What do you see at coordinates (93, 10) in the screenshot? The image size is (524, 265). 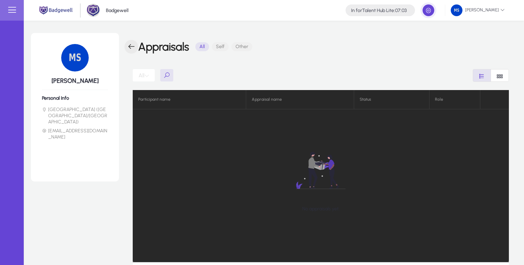 I see `img: 2.png` at bounding box center [93, 10].